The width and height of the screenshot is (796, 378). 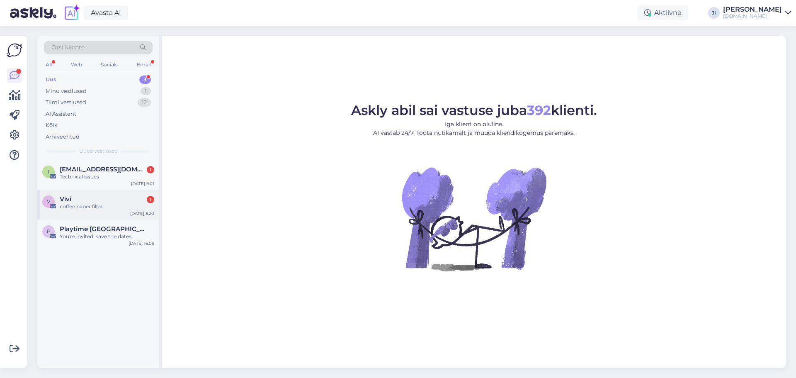 I want to click on span: P, so click(x=49, y=231).